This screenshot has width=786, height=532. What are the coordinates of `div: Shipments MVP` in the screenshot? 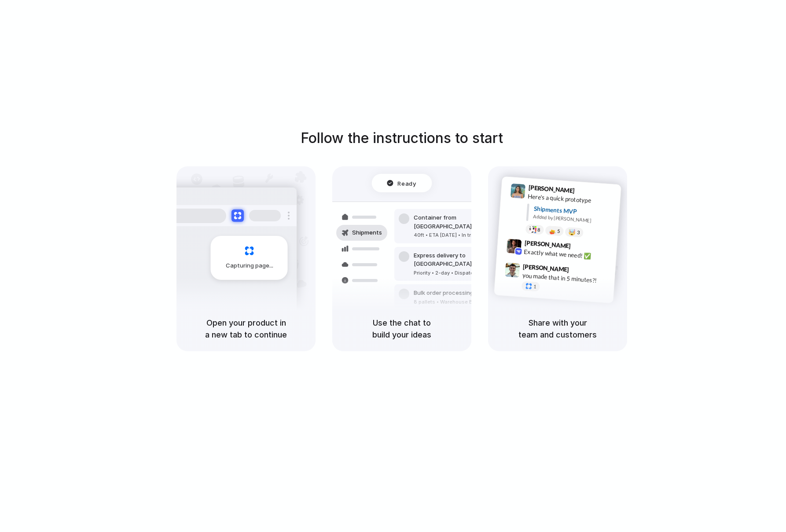 It's located at (574, 211).